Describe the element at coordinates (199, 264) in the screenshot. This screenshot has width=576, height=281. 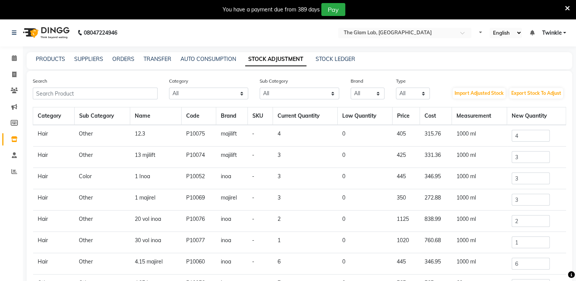
I see `td: P10060` at that location.